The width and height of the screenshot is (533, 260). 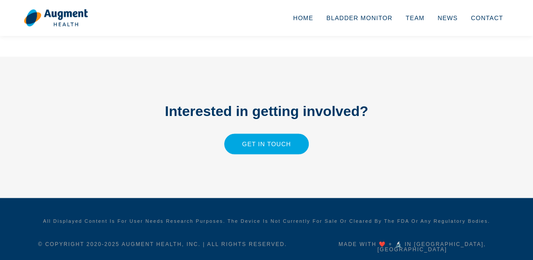 What do you see at coordinates (56, 18) in the screenshot?
I see `img: logo` at bounding box center [56, 18].